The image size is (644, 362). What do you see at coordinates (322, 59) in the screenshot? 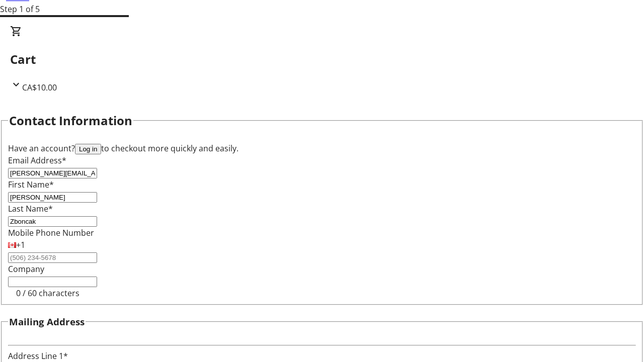
I see `h2: Cart` at bounding box center [322, 59].